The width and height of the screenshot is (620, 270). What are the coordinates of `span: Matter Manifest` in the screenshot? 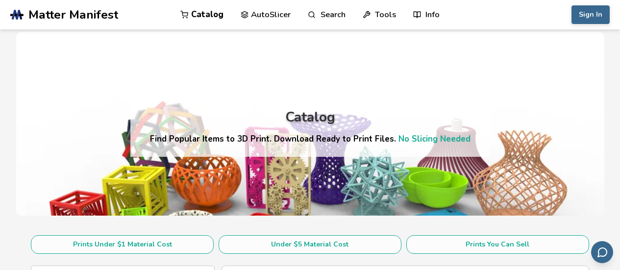 It's located at (73, 15).